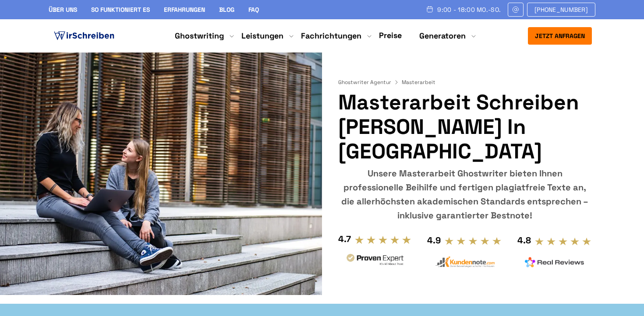 The image size is (644, 316). What do you see at coordinates (375, 260) in the screenshot?
I see `img: provenexpert` at bounding box center [375, 260].